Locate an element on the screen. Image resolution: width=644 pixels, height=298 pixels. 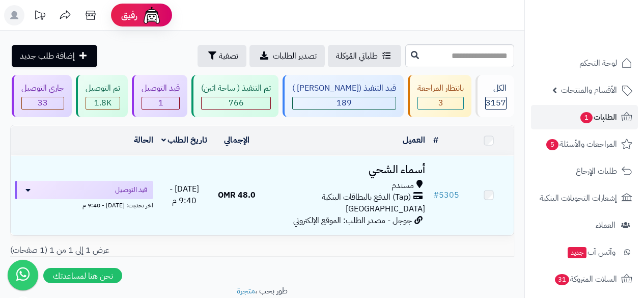
span: المراجعات والأسئلة is located at coordinates (580, 144).